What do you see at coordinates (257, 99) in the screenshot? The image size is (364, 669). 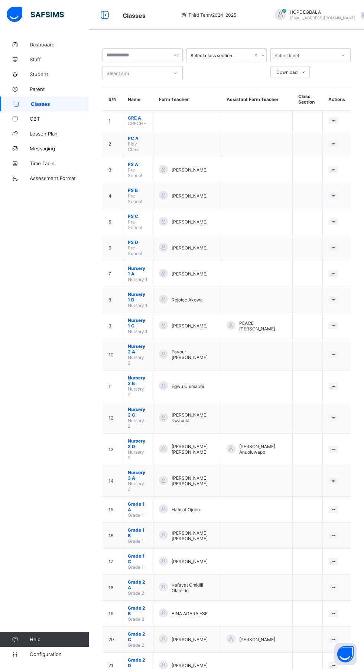 I see `th: Assistant Form Teacher` at bounding box center [257, 99].